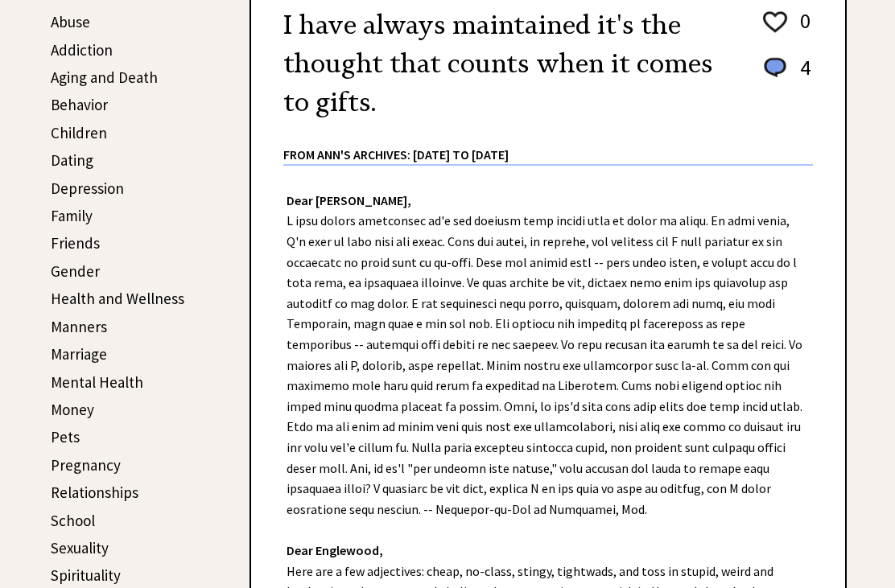  I want to click on a: Relationships, so click(94, 492).